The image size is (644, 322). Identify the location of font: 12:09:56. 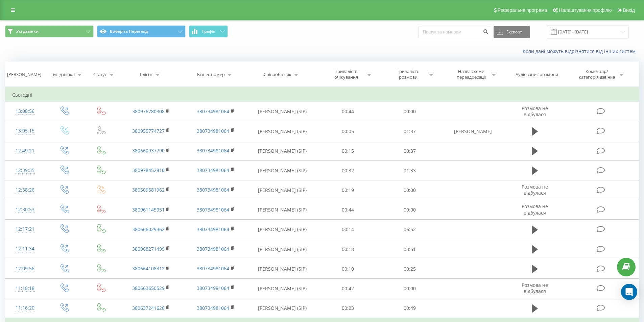
(25, 268).